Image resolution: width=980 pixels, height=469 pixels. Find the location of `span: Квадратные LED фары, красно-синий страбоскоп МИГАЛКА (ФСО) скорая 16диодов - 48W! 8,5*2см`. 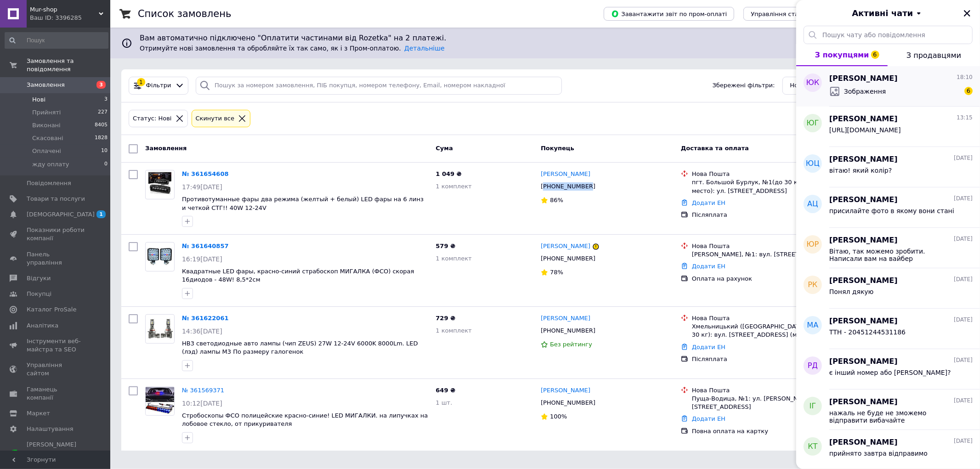

span: Квадратные LED фары, красно-синий страбоскоп МИГАЛКА (ФСО) скорая 16диодов - 48W! 8,5*2см is located at coordinates (298, 276).